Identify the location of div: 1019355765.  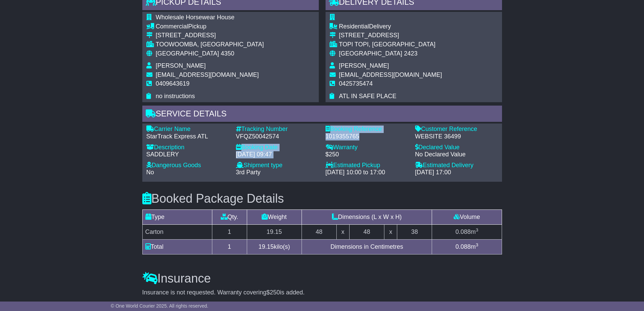
(367, 136).